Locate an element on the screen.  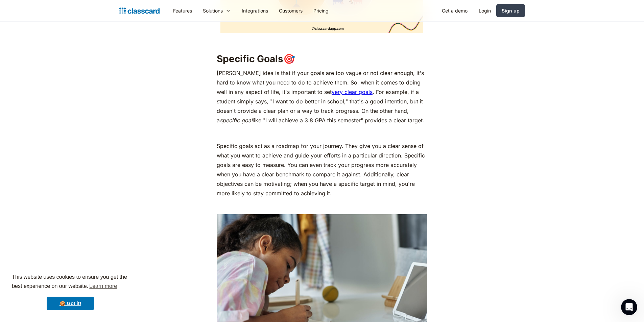
em: specific goal is located at coordinates (236, 120).